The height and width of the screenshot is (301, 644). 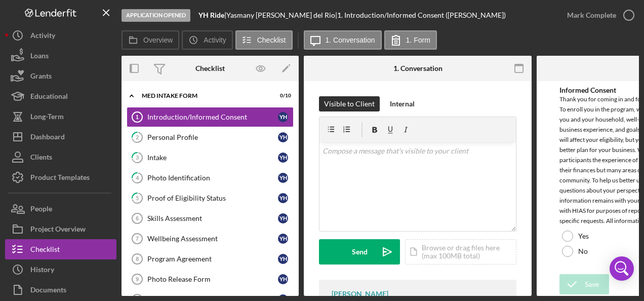 I want to click on div: Product Templates, so click(x=60, y=178).